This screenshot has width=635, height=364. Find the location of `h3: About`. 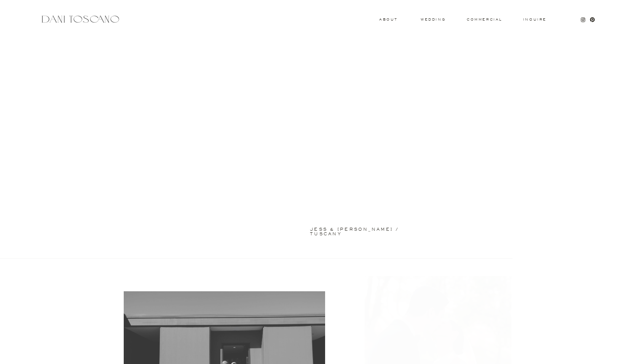

h3: About is located at coordinates (387, 19).